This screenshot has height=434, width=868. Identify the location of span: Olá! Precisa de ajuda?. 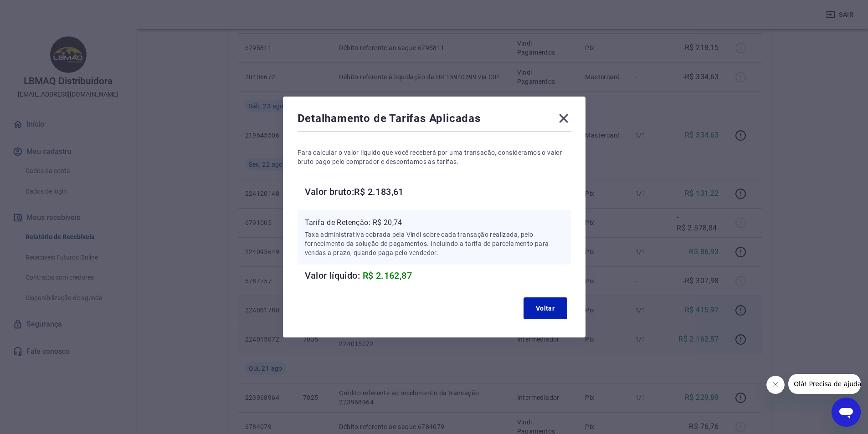
(41, 10).